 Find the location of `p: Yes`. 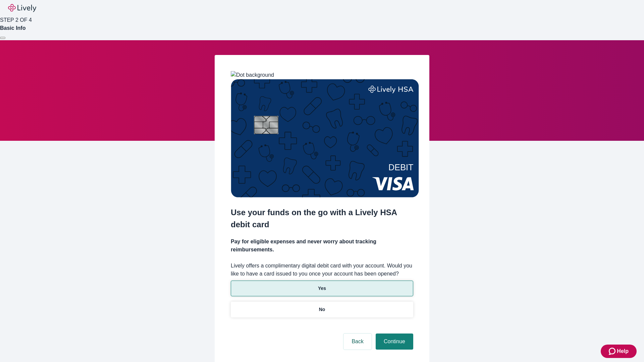

p: Yes is located at coordinates (322, 288).